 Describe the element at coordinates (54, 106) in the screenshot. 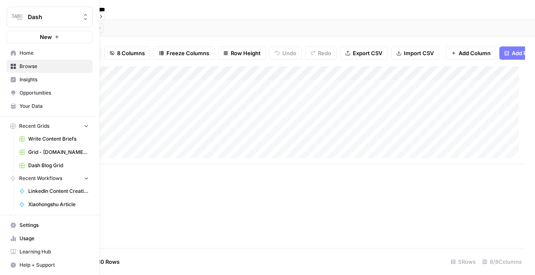

I see `span: Your Data` at that location.